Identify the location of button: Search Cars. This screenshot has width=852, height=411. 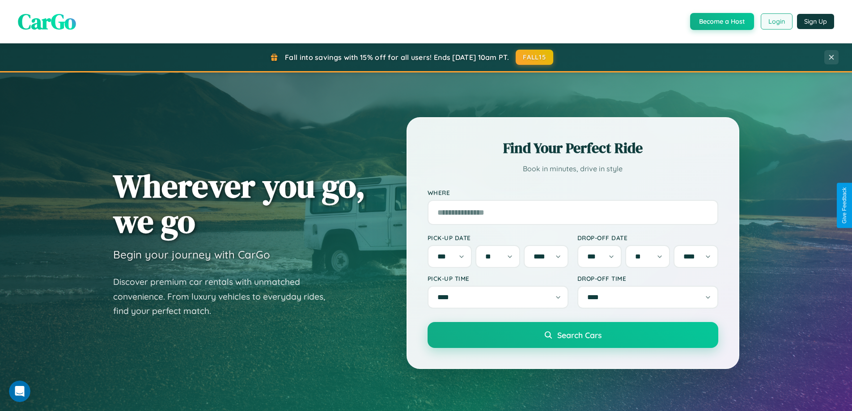
(573, 335).